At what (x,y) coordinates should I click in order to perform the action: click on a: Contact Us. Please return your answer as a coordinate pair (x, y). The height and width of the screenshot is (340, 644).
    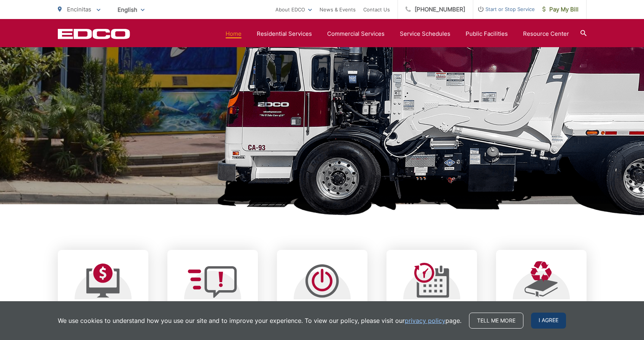
    Looking at the image, I should click on (376, 9).